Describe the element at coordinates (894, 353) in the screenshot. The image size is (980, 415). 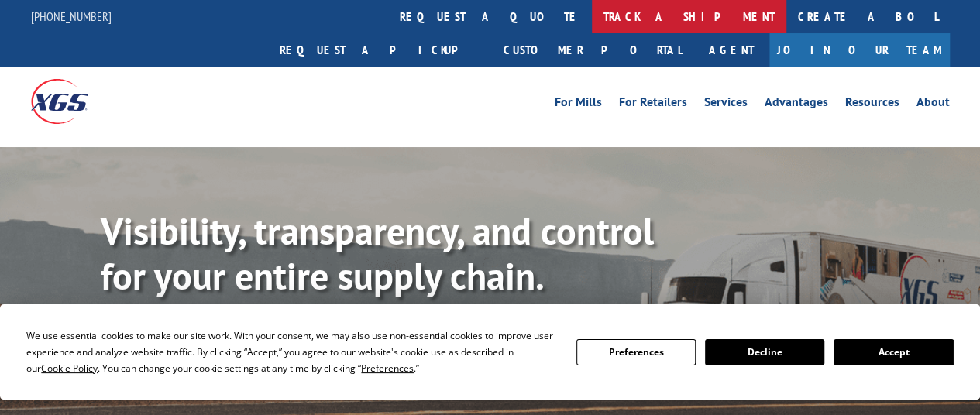
I see `button: Accept` at that location.